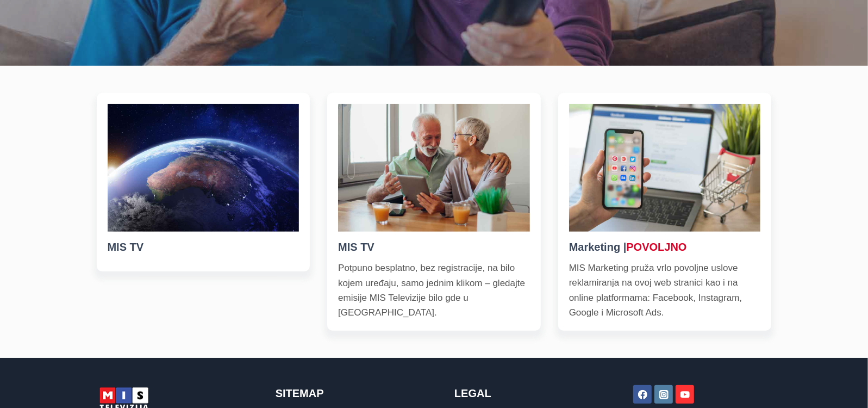 Image resolution: width=868 pixels, height=408 pixels. What do you see at coordinates (664, 290) in the screenshot?
I see `p: MIS Marketing pruža vrlo povoljne uslove reklamiranja na ovoj web stranici kao i na online platfo...` at bounding box center [664, 290].